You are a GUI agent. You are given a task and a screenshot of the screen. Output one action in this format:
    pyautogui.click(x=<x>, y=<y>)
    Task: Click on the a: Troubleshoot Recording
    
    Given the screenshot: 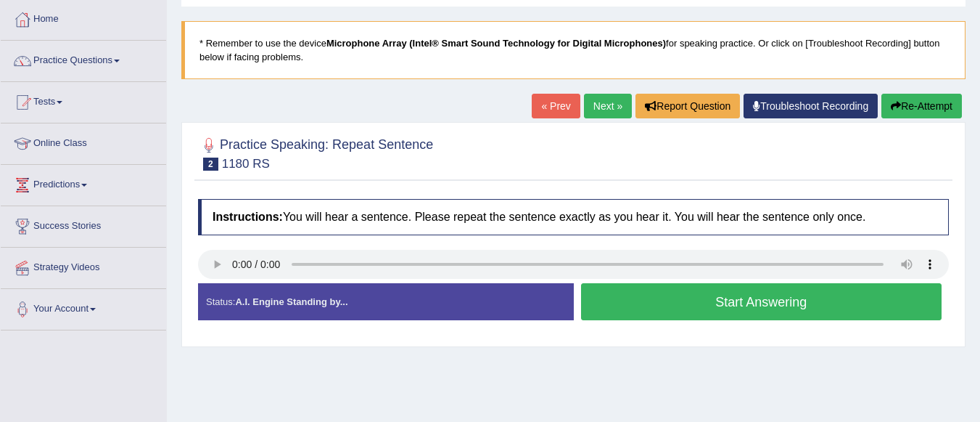 What is the action you would take?
    pyautogui.click(x=810, y=106)
    